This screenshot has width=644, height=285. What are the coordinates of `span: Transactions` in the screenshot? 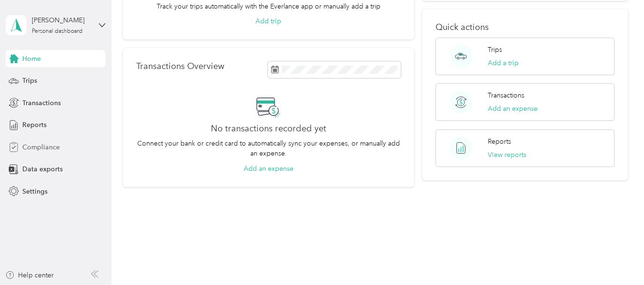 It's located at (41, 103).